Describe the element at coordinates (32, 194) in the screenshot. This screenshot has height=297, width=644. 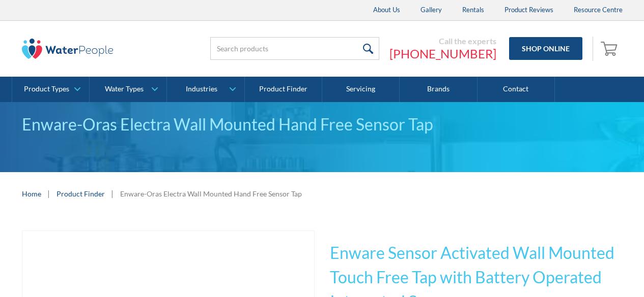
I see `a: Home` at that location.